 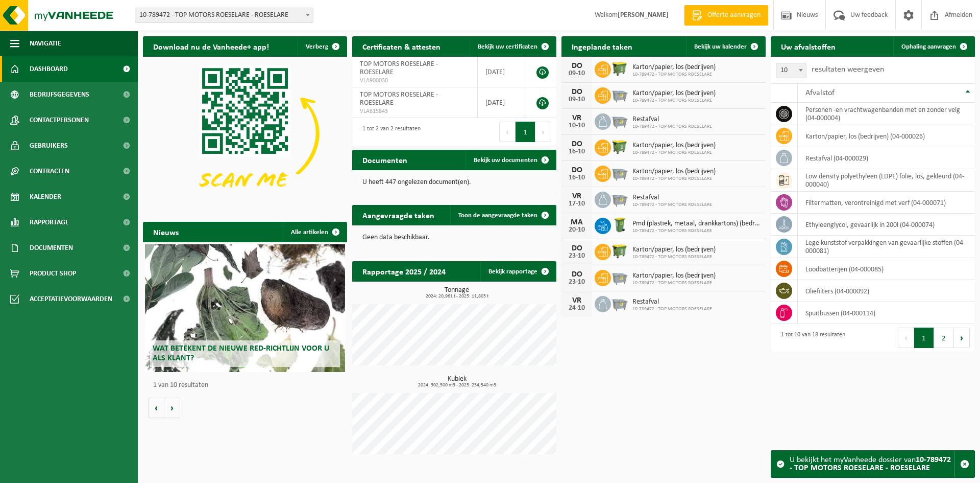 What do you see at coordinates (317, 46) in the screenshot?
I see `span: Verberg` at bounding box center [317, 46].